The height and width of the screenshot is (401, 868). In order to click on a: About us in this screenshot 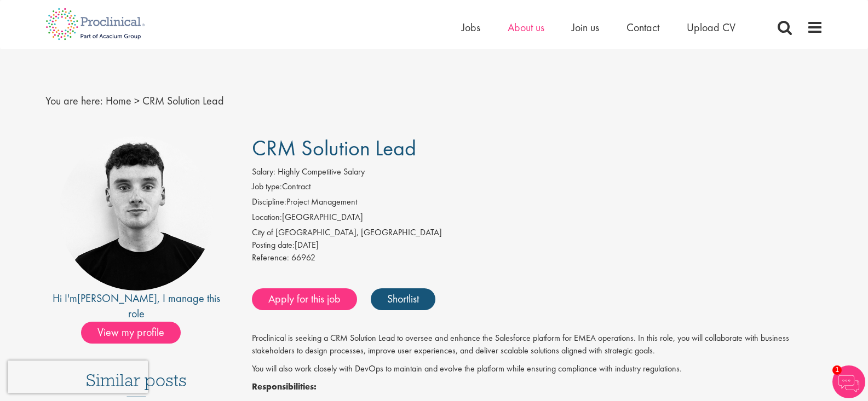, I will do `click(526, 27)`.